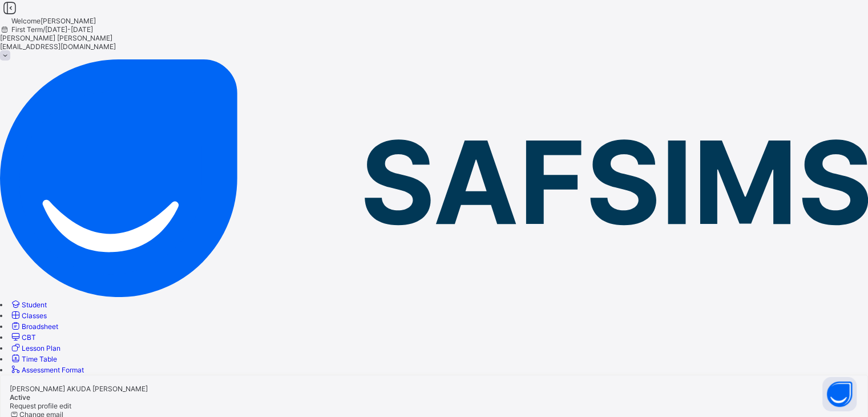  What do you see at coordinates (29, 337) in the screenshot?
I see `span: CBT` at bounding box center [29, 337].